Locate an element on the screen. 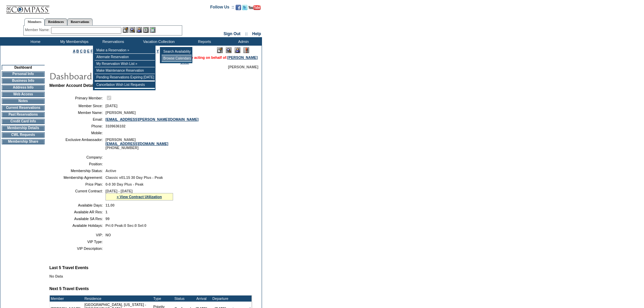  td: VIP Type: is located at coordinates (77, 242).